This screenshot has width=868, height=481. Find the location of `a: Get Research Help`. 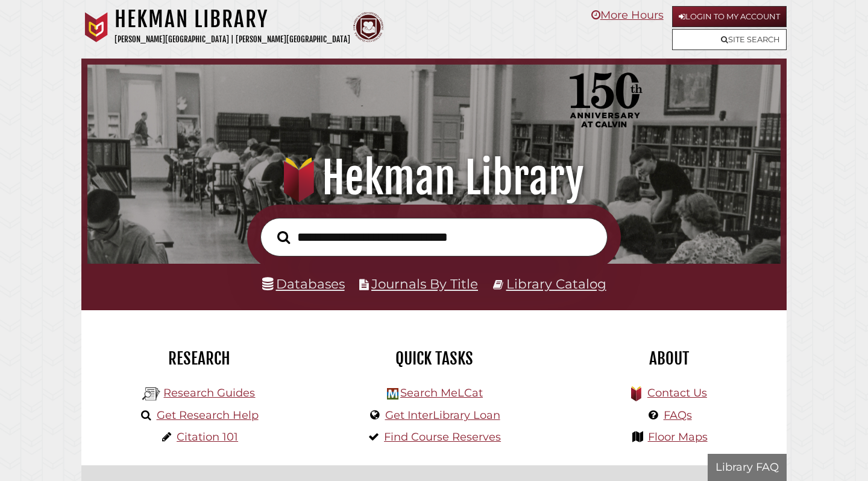

a: Get Research Help is located at coordinates (208, 416).